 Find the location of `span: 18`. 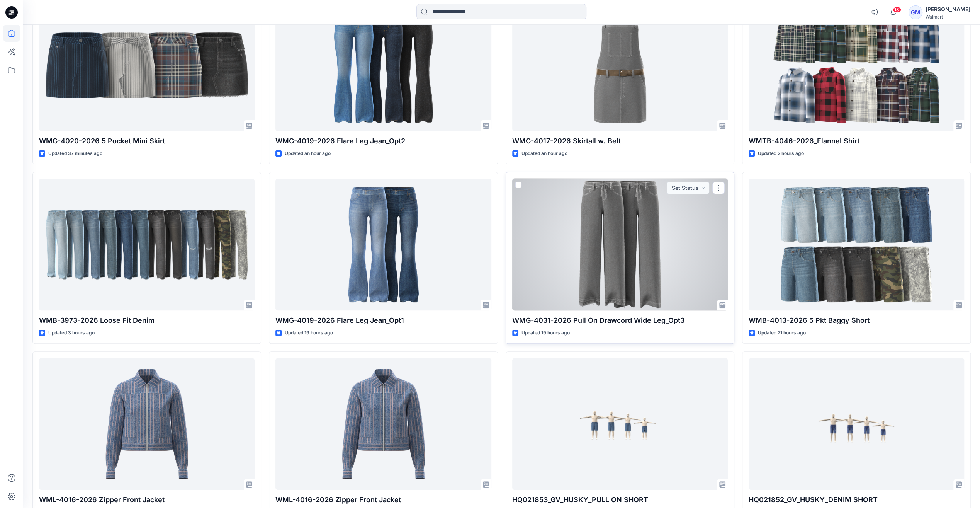

span: 18 is located at coordinates (897, 10).